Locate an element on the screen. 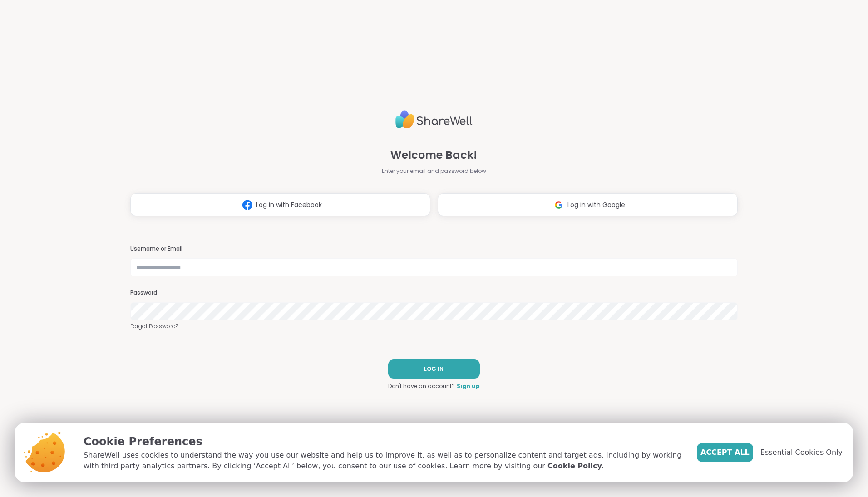 This screenshot has width=868, height=497. span: Accept All is located at coordinates (725, 453).